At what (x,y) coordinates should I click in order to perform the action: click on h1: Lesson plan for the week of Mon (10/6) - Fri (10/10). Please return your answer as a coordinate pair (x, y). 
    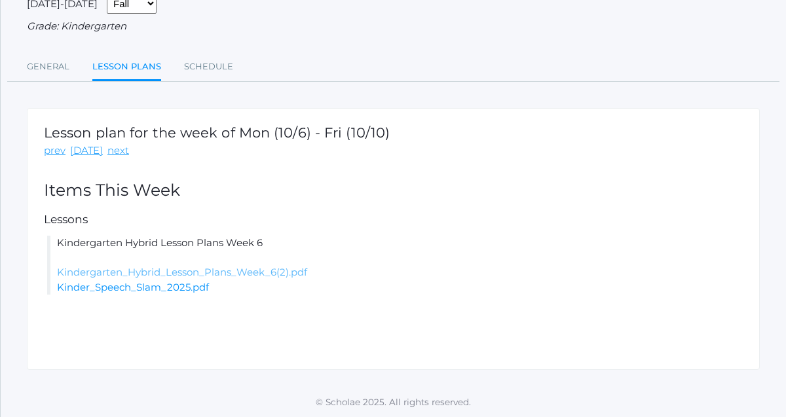
    Looking at the image, I should click on (217, 132).